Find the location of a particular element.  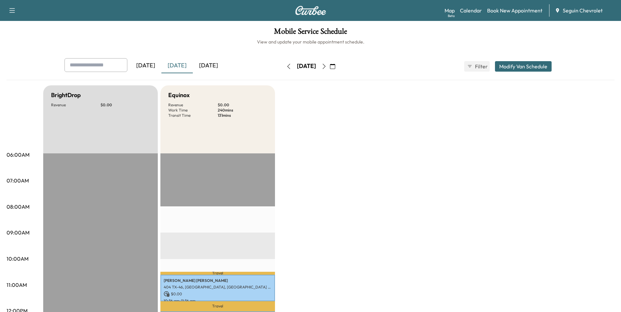

a: Calendar is located at coordinates (471, 10).